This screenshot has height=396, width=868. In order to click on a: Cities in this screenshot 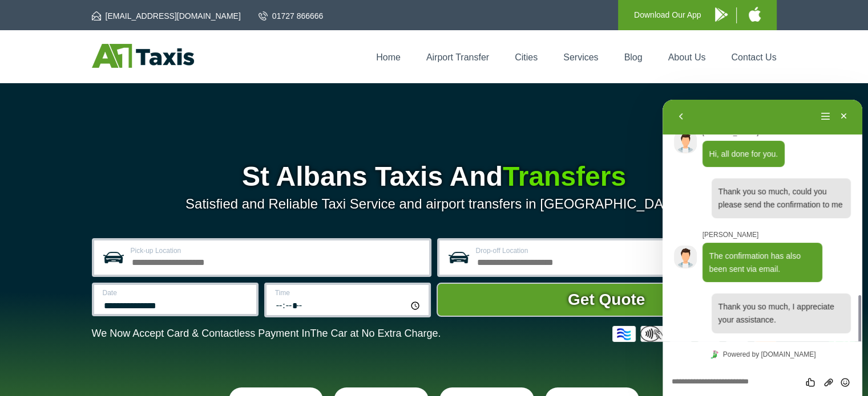, I will do `click(526, 57)`.